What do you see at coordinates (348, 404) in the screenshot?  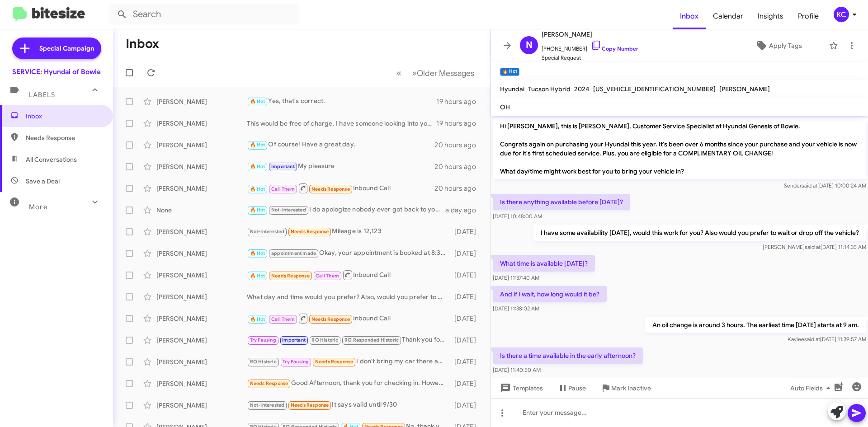 I see `div: It says valid until 9/30` at bounding box center [348, 404].